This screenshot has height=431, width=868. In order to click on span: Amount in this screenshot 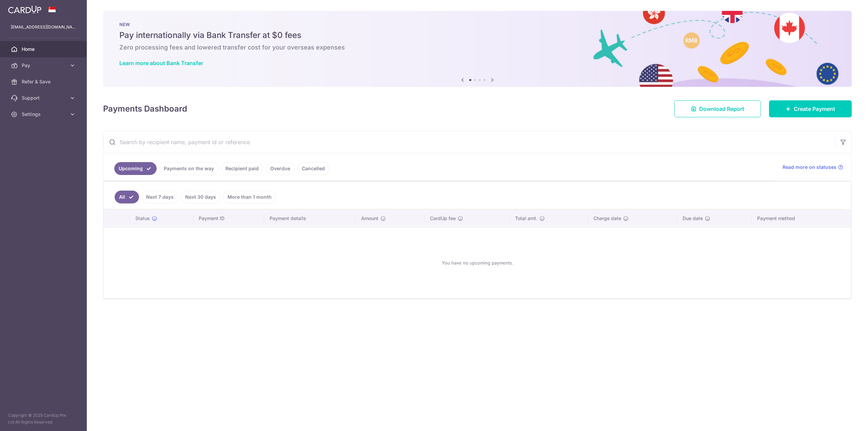, I will do `click(370, 218)`.